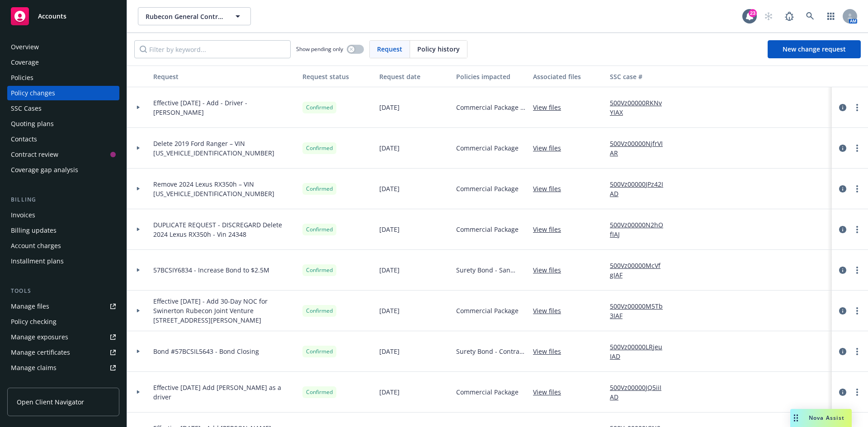 The height and width of the screenshot is (427, 868). I want to click on div: Policy checking, so click(33, 322).